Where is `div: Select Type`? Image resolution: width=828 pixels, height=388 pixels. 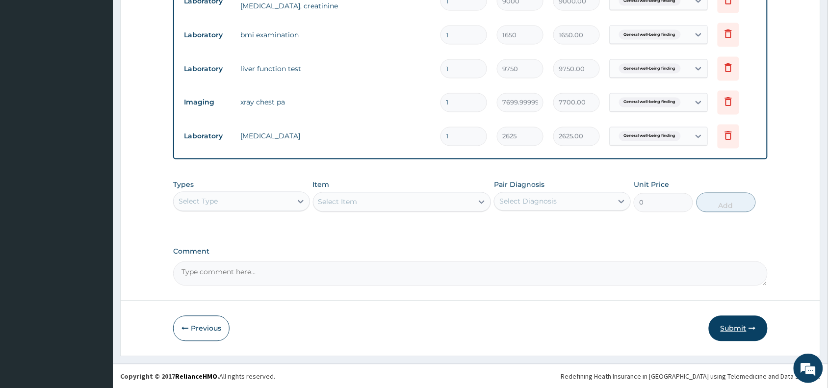 div: Select Type is located at coordinates (198, 202).